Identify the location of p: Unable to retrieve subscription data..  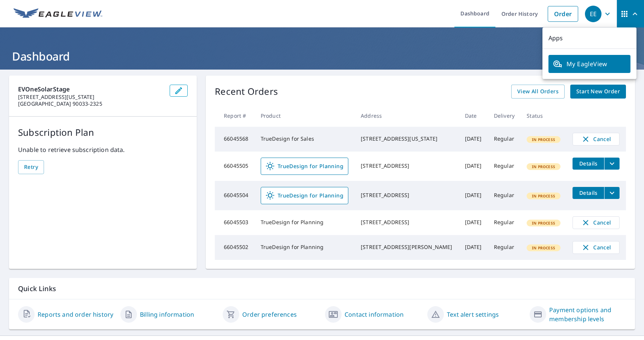
(102, 149).